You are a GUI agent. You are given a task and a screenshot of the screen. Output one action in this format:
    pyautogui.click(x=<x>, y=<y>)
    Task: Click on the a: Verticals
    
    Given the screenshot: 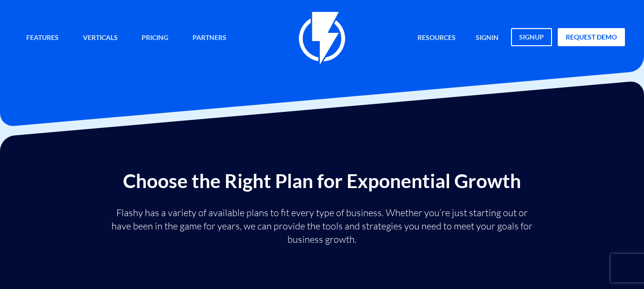 What is the action you would take?
    pyautogui.click(x=100, y=38)
    